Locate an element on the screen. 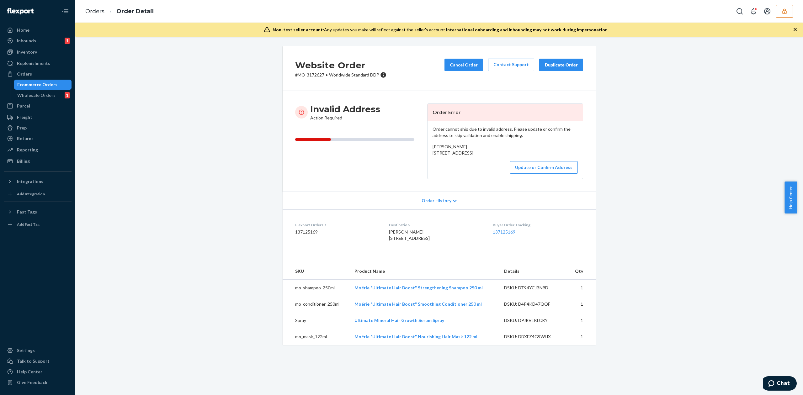 The height and width of the screenshot is (395, 803). a: Returns is located at coordinates (38, 139).